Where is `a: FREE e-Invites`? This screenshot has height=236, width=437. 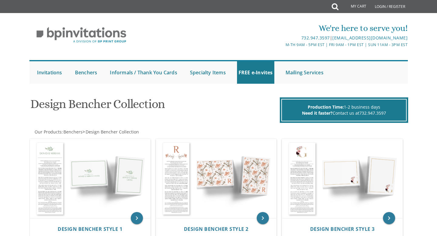 a: FREE e-Invites is located at coordinates (256, 73).